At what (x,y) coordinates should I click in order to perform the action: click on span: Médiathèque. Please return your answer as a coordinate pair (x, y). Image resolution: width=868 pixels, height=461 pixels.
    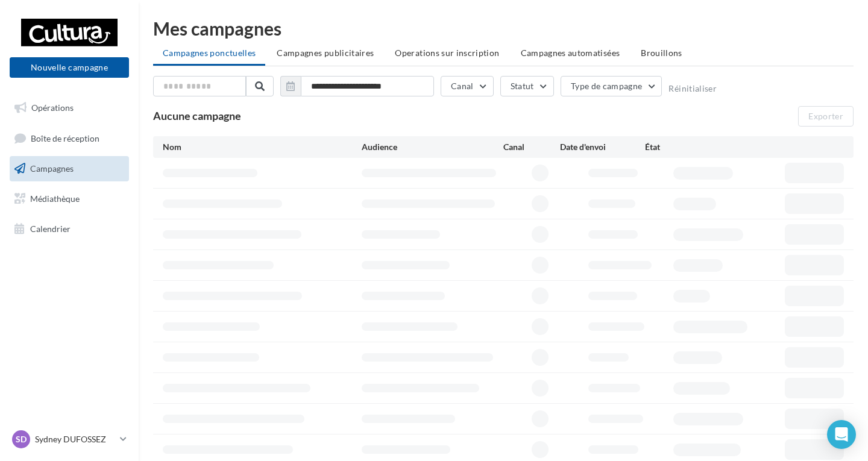
    Looking at the image, I should click on (55, 198).